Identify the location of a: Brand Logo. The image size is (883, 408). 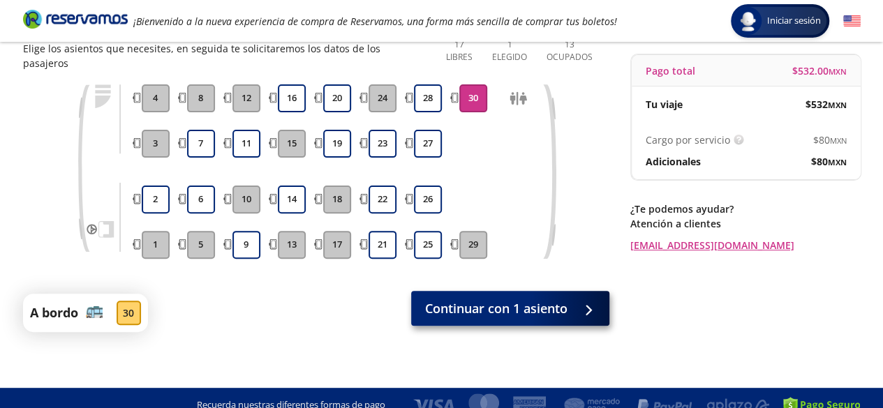
(75, 21).